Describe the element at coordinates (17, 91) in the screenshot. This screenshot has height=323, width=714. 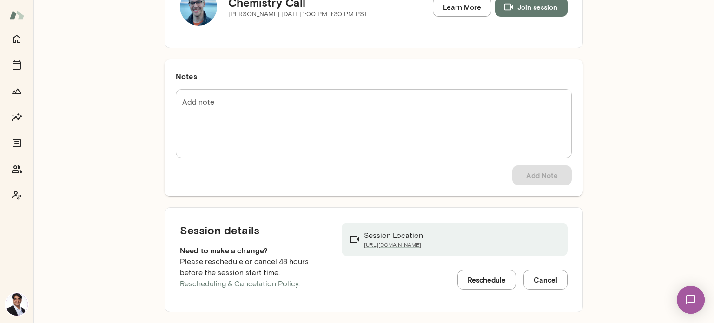
I see `button: Growth Plan` at that location.